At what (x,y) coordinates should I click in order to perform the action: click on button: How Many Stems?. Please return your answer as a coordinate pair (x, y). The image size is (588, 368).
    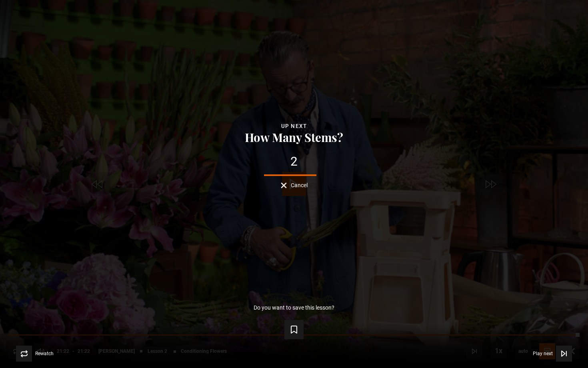
    Looking at the image, I should click on (294, 137).